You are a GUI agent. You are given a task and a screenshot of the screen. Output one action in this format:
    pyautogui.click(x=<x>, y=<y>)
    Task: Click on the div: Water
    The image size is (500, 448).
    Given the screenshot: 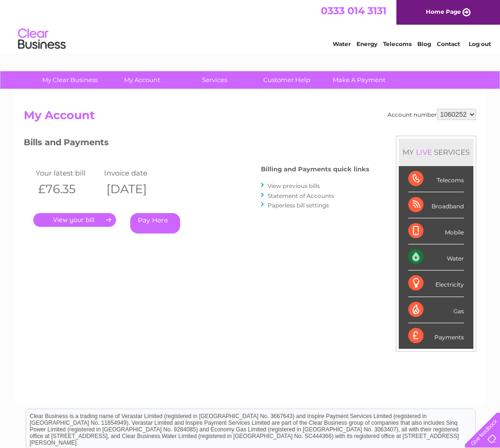 What is the action you would take?
    pyautogui.click(x=436, y=257)
    